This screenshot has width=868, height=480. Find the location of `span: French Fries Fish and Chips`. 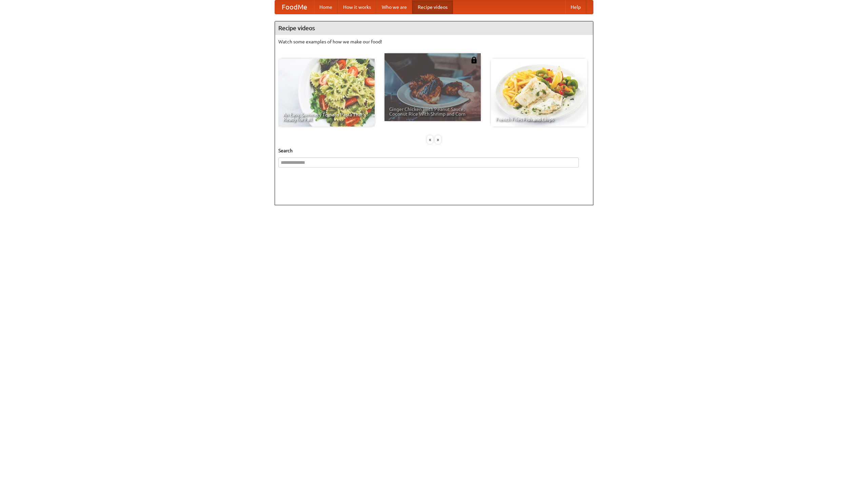

span: French Fries Fish and Chips is located at coordinates (539, 120).